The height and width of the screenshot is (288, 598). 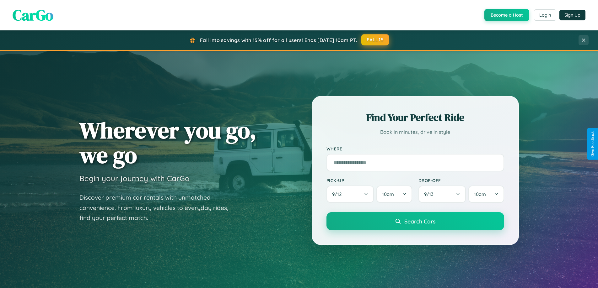 I want to click on button: 9/13, so click(x=442, y=194).